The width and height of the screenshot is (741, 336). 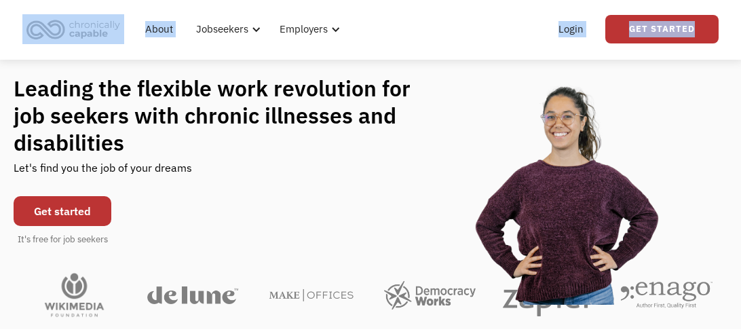 I want to click on div: It's free for job seekers, so click(x=62, y=240).